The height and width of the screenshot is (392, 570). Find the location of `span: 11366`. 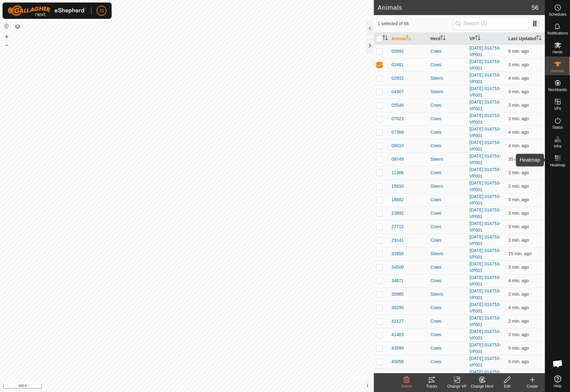

span: 11366 is located at coordinates (397, 172).